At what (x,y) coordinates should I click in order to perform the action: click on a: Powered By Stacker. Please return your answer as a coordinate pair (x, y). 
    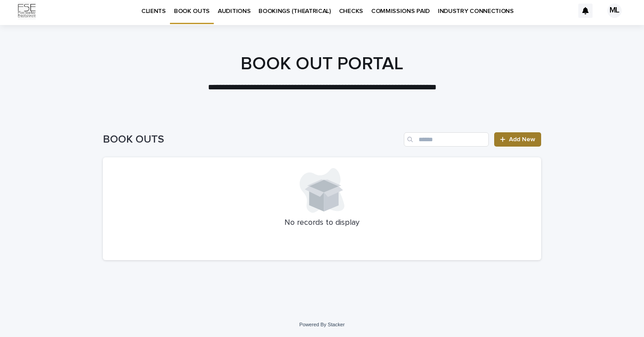
    Looking at the image, I should click on (322, 324).